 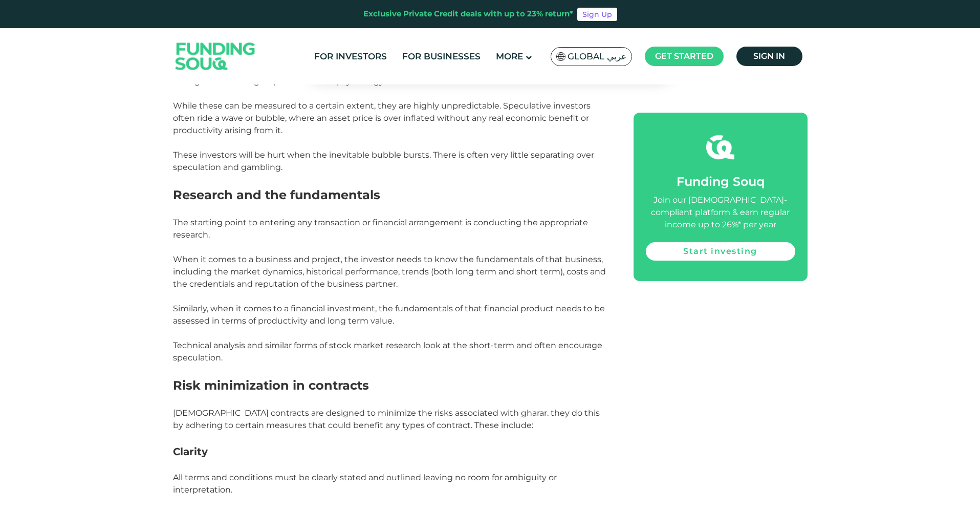 What do you see at coordinates (389, 315) in the screenshot?
I see `span: Similarly, when it comes to a financial investment, the fundamentals of that financial product ne...` at bounding box center [389, 315].